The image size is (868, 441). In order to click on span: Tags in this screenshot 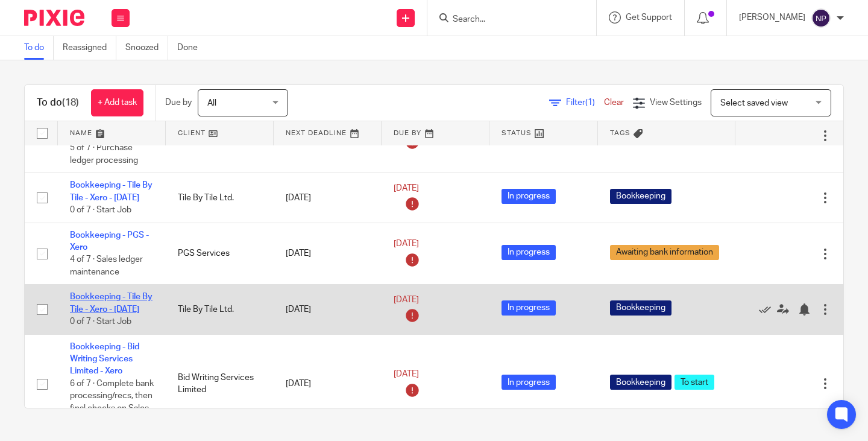, I will do `click(620, 133)`.